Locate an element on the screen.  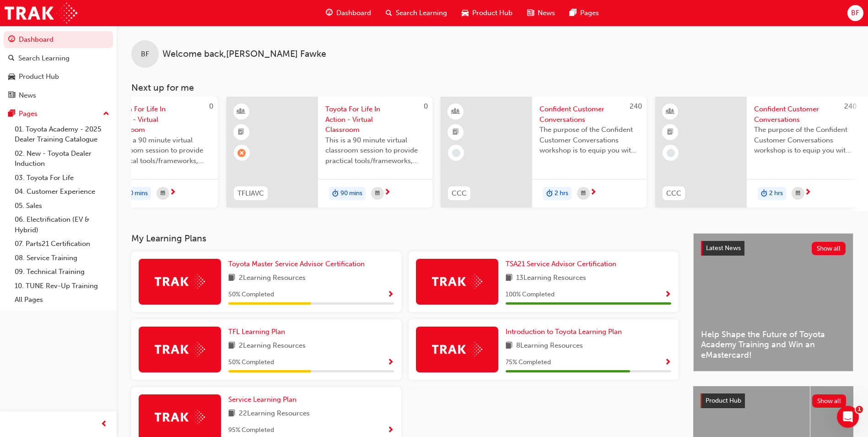
a: 10. TUNE Rev-Up Training is located at coordinates (62, 286).